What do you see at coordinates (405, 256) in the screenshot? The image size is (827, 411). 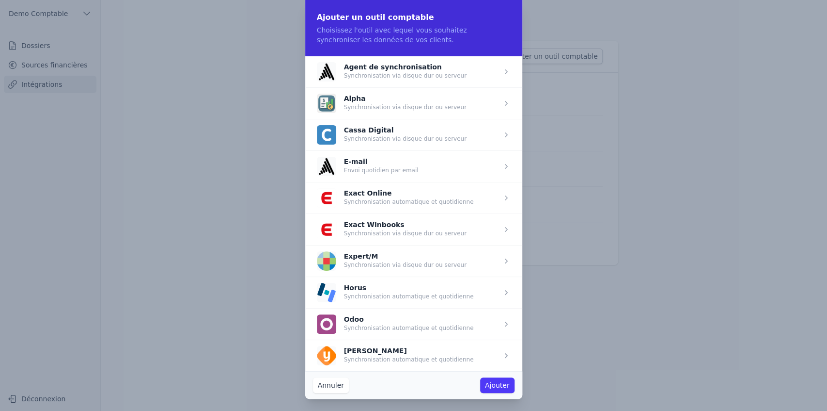 I see `p: Expert/M` at bounding box center [405, 256].